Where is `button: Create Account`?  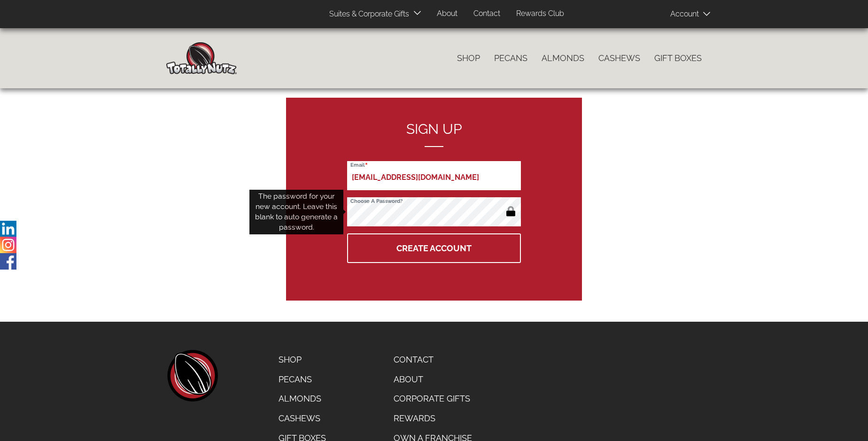
button: Create Account is located at coordinates (434, 249).